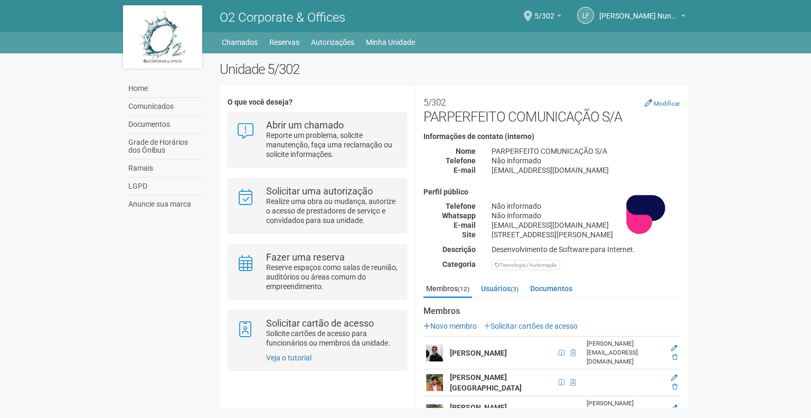  What do you see at coordinates (332, 277) in the screenshot?
I see `p: Reserve espaços como salas de reunião, auditórios ou áreas comum do empreendimento.` at bounding box center [332, 277].